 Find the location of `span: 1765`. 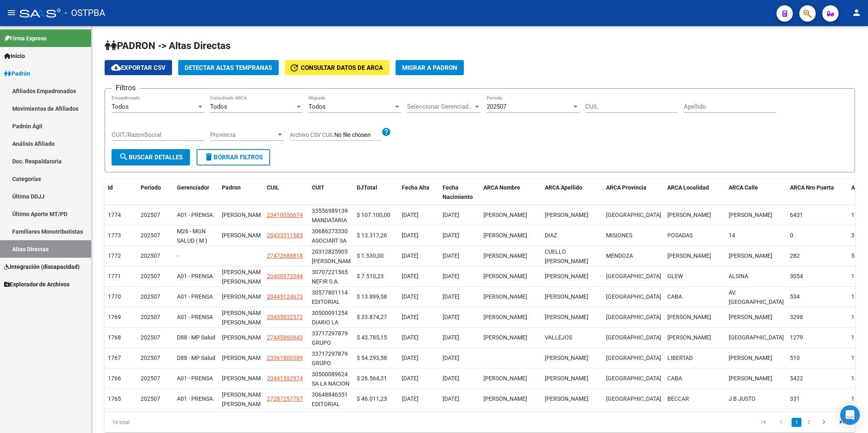

span: 1765 is located at coordinates (115, 399).